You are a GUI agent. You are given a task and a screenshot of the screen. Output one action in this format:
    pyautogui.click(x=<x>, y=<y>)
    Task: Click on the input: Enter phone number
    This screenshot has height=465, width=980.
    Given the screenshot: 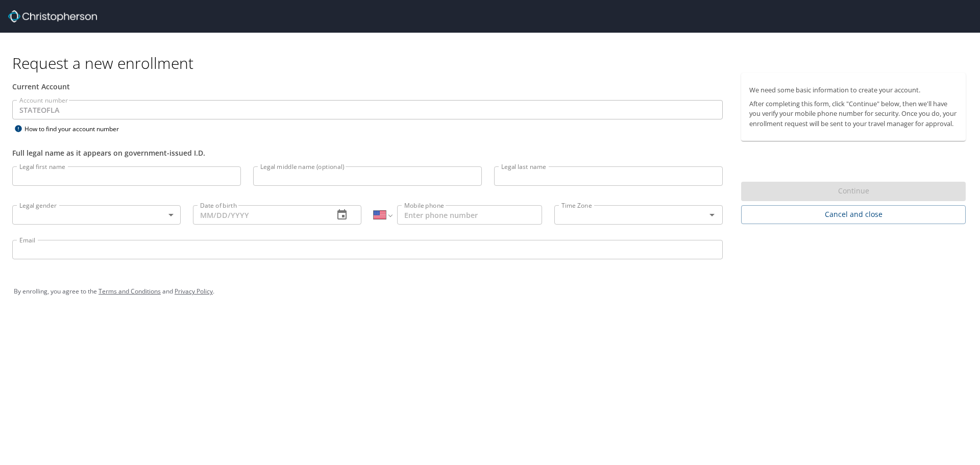 What is the action you would take?
    pyautogui.click(x=470, y=215)
    